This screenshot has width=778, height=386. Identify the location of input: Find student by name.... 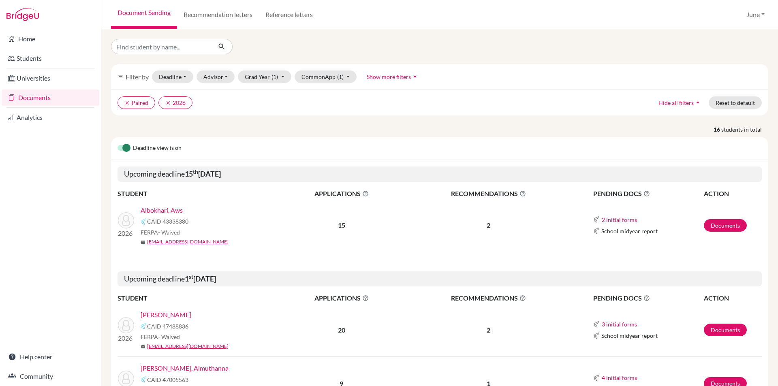
(161, 47).